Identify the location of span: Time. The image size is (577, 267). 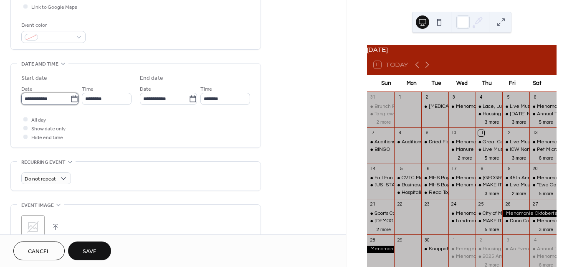
(88, 89).